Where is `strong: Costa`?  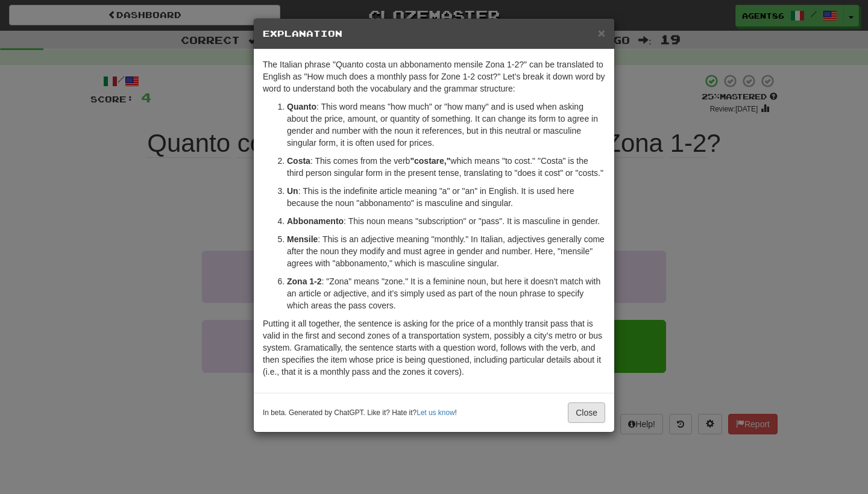
strong: Costa is located at coordinates (298, 161).